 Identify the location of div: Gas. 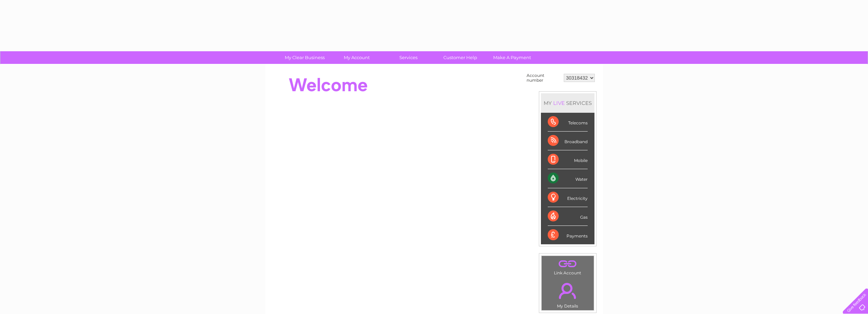
(568, 216).